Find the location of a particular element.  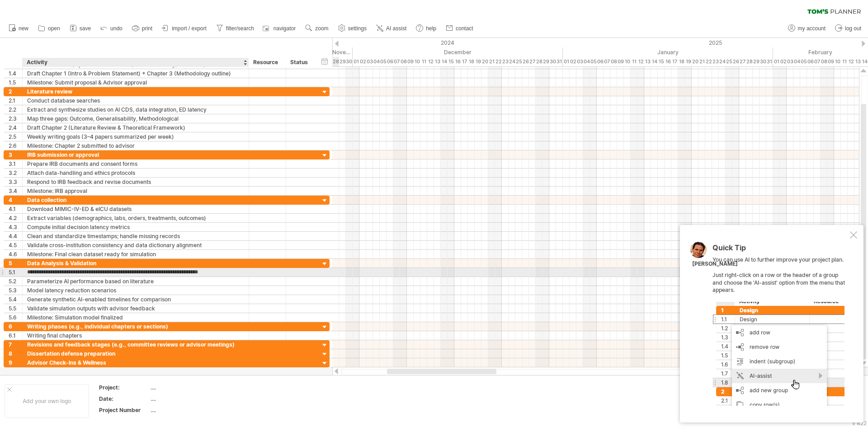

div: Sunday, 26 January 2025 is located at coordinates (736, 61).